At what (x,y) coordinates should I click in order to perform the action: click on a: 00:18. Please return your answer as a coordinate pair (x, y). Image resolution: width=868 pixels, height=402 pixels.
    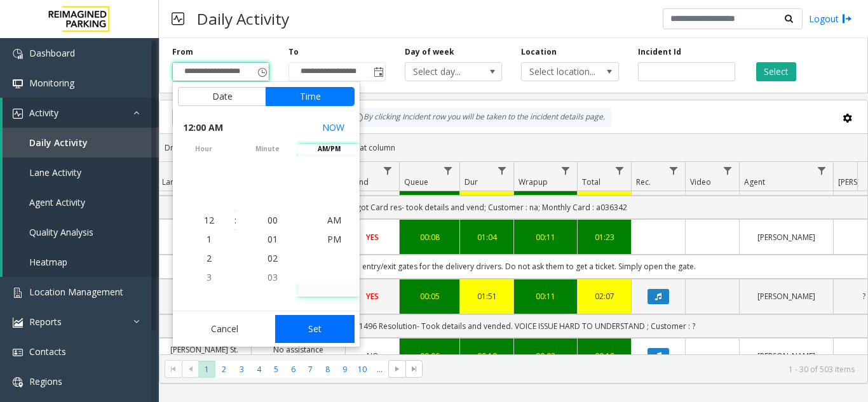
    Looking at the image, I should click on (604, 355).